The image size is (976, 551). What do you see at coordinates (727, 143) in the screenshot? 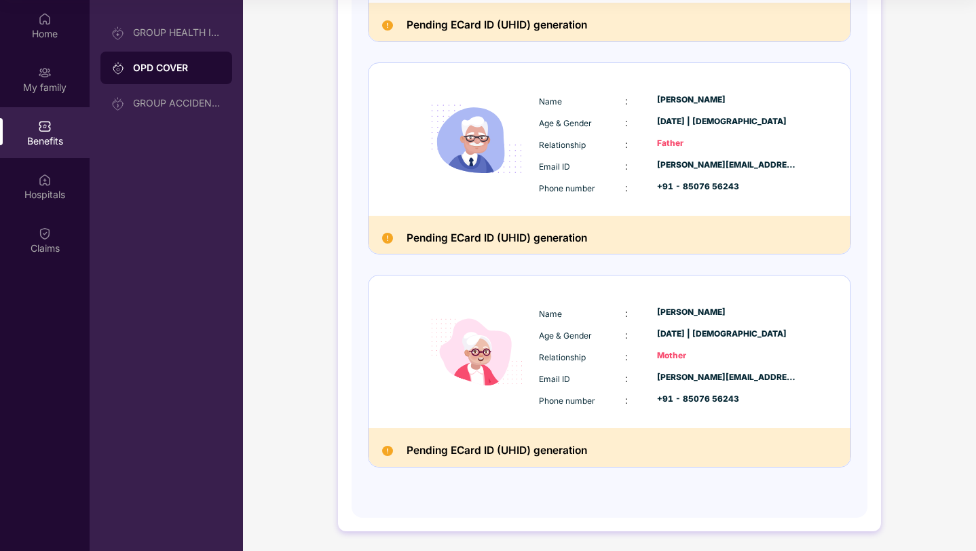
I see `div: Father` at bounding box center [727, 143].